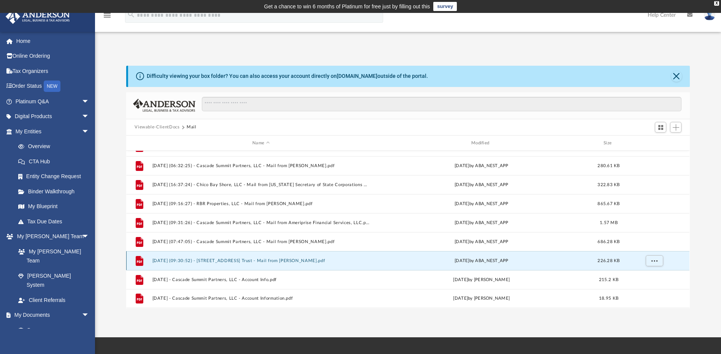 This screenshot has height=354, width=721. Describe the element at coordinates (609, 143) in the screenshot. I see `div: Size` at that location.